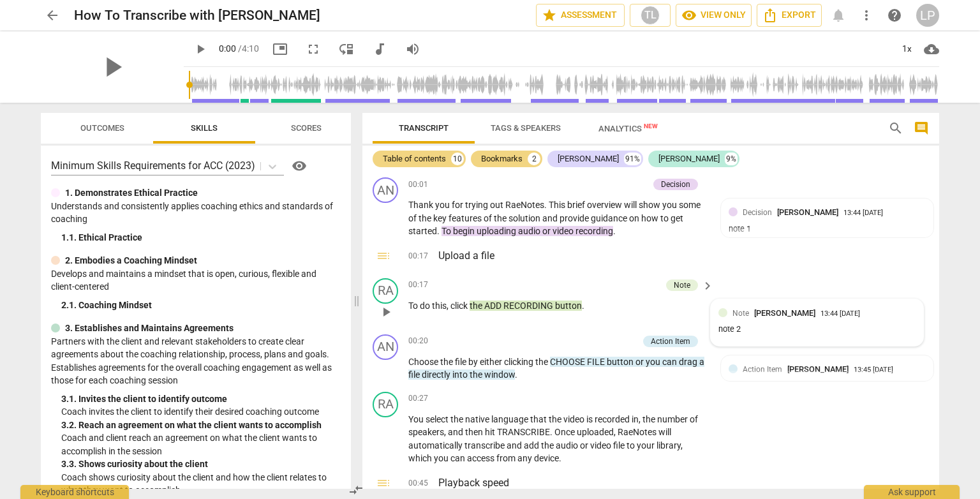 The image size is (980, 499). Describe the element at coordinates (150, 328) in the screenshot. I see `p: 3. Establishes and Maintains Agreements` at that location.